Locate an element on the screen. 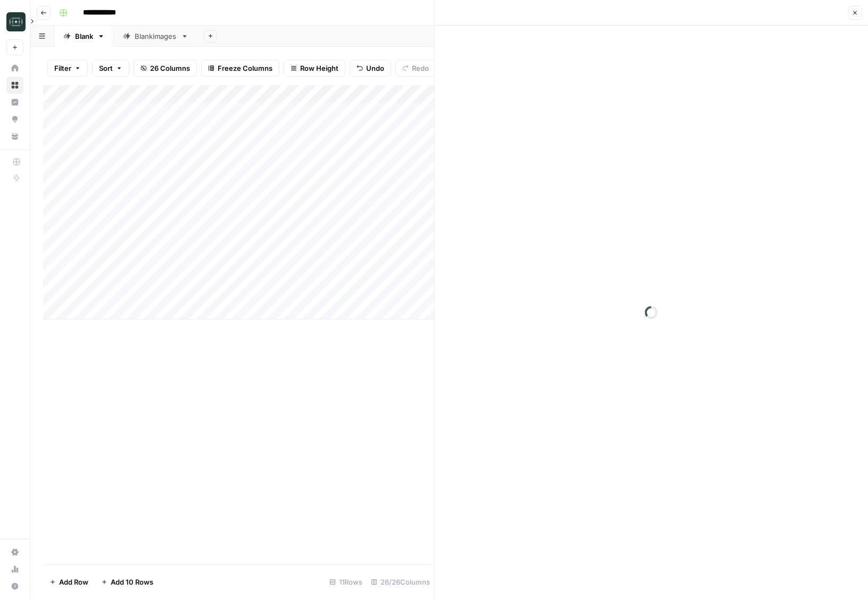  div: 11 Rows is located at coordinates (346, 582).